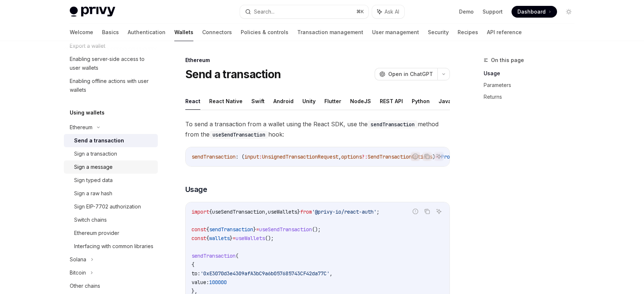 This screenshot has height=294, width=644. What do you see at coordinates (406, 74) in the screenshot?
I see `button: Open in ChatGPT` at bounding box center [406, 74].